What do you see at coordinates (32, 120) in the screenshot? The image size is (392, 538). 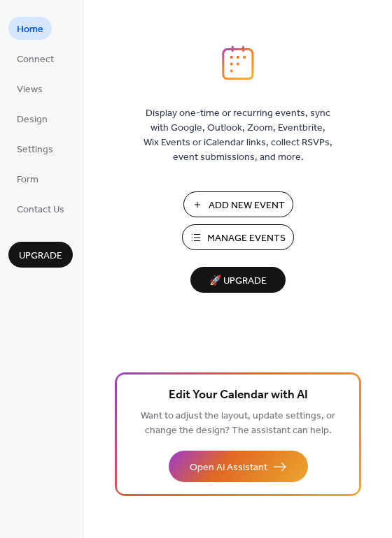 I see `span: Design` at bounding box center [32, 120].